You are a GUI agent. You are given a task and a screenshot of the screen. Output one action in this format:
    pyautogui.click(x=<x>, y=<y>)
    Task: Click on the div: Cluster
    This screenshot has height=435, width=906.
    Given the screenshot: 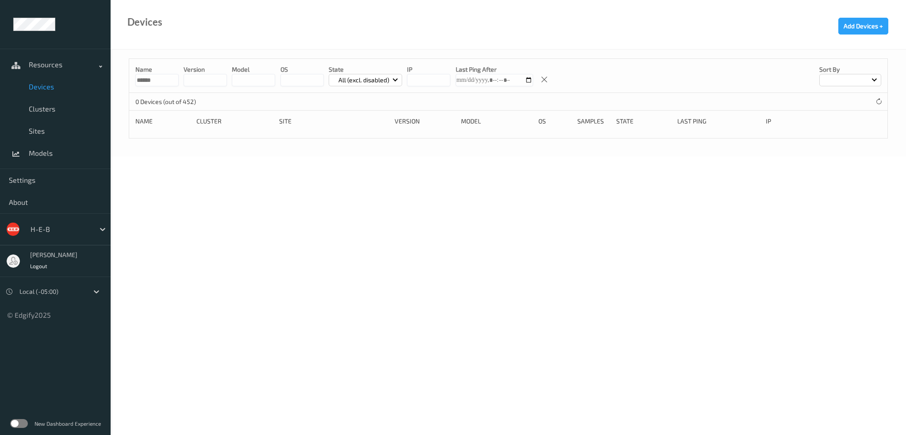 What is the action you would take?
    pyautogui.click(x=234, y=121)
    